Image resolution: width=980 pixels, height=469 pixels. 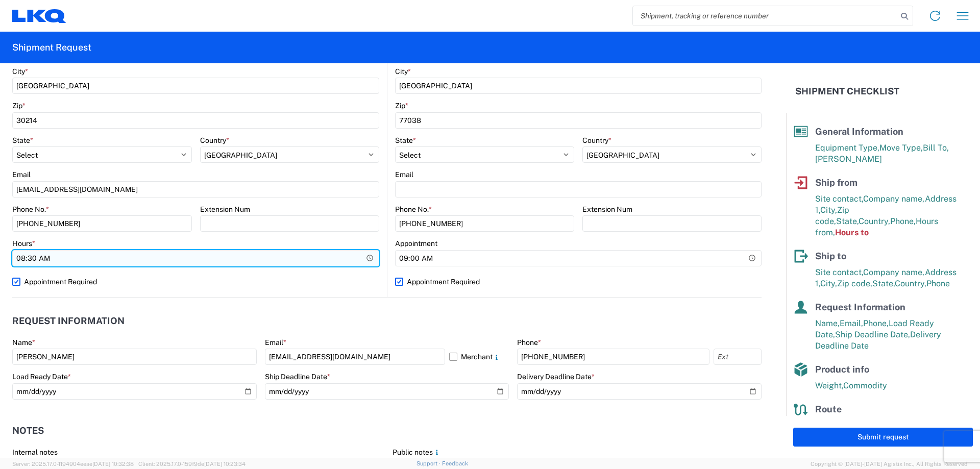 I want to click on span: Commodity, so click(x=865, y=385).